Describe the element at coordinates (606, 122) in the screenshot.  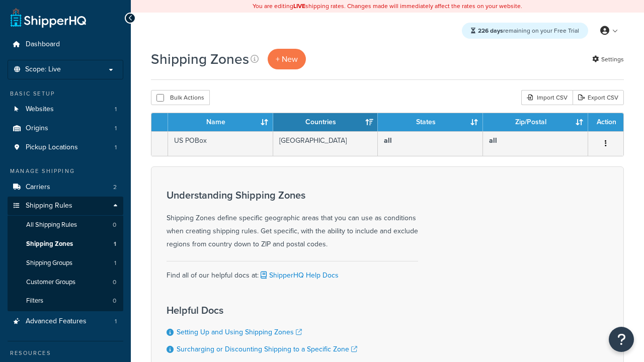
I see `th: Action` at that location.